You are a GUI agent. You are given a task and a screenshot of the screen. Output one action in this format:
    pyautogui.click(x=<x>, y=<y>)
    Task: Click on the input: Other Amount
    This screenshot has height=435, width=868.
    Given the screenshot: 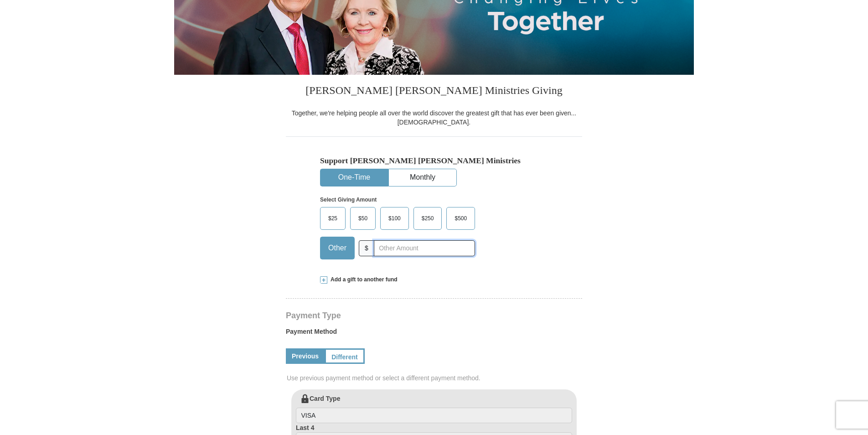 What is the action you would take?
    pyautogui.click(x=424, y=248)
    